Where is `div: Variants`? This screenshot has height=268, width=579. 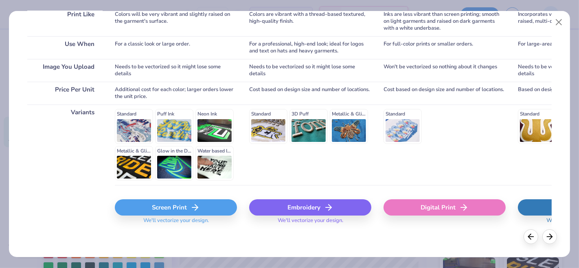
div: Variants is located at coordinates (65, 145).